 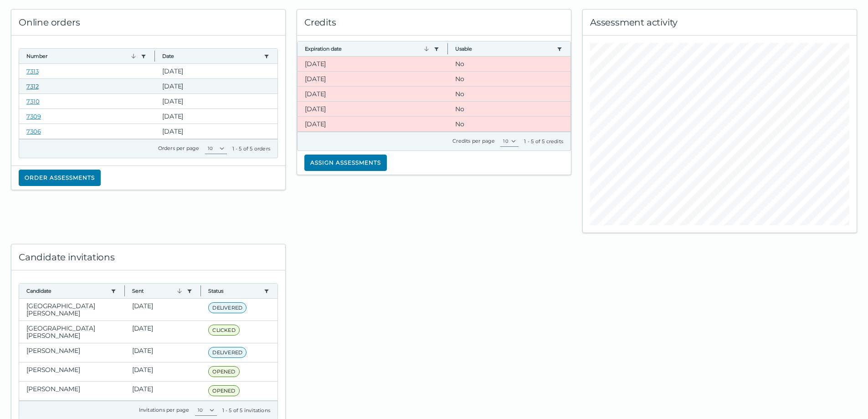 What do you see at coordinates (434, 23) in the screenshot?
I see `div: Credits` at bounding box center [434, 23].